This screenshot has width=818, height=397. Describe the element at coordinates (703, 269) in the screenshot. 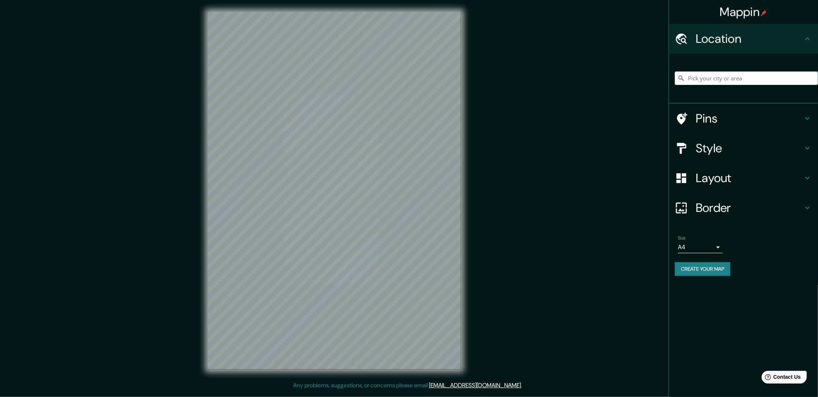

I see `button: Create your map` at that location.